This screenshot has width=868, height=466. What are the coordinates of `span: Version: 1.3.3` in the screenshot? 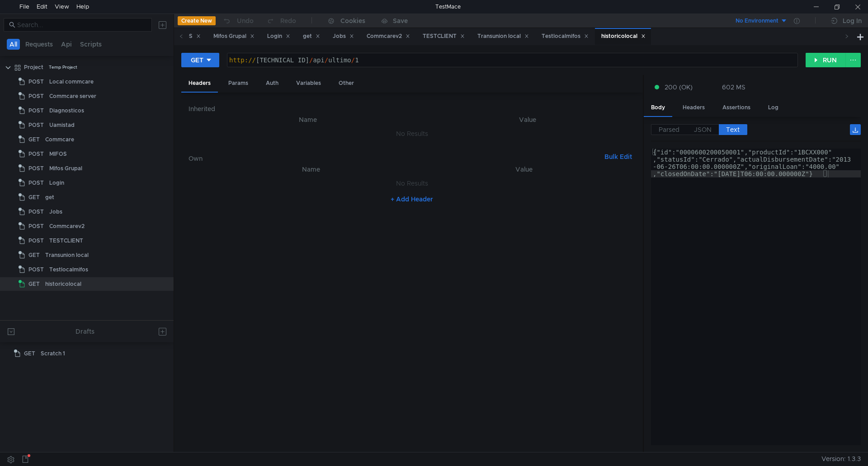 It's located at (841, 459).